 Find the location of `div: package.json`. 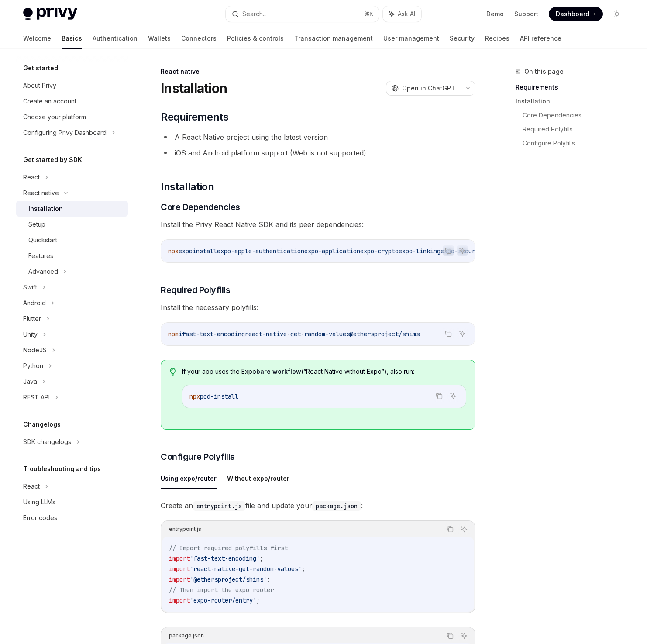

div: package.json is located at coordinates (186, 636).